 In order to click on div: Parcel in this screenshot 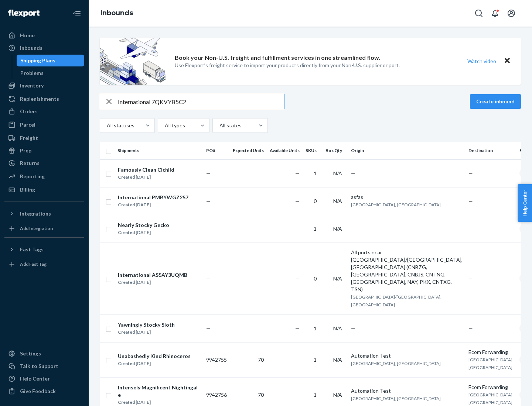, I will do `click(28, 125)`.